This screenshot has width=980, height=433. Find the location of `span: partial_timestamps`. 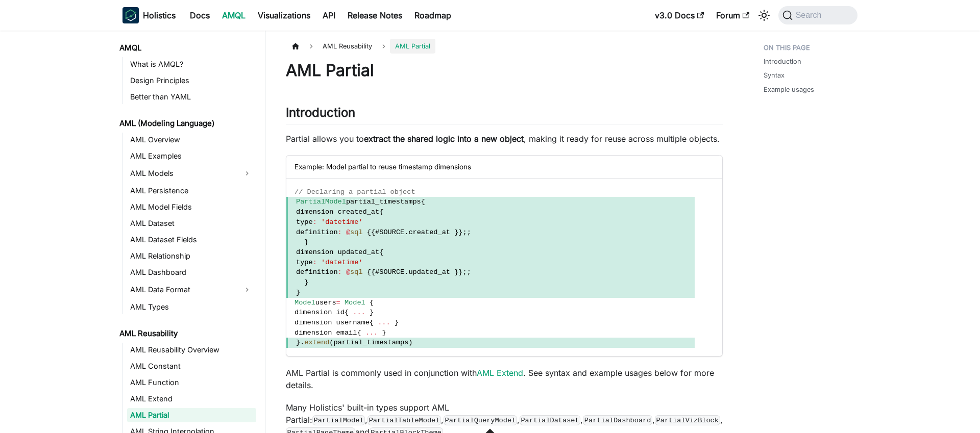

span: partial_timestamps is located at coordinates (370, 342).